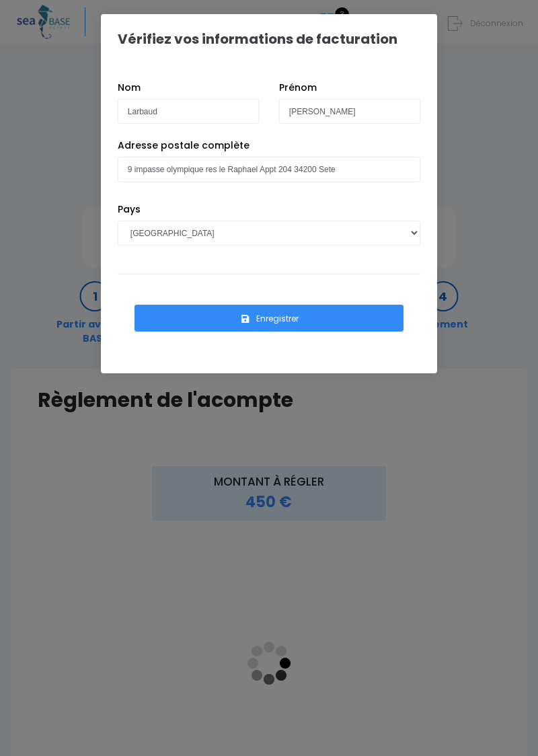 The image size is (538, 756). I want to click on label: Prénom, so click(298, 87).